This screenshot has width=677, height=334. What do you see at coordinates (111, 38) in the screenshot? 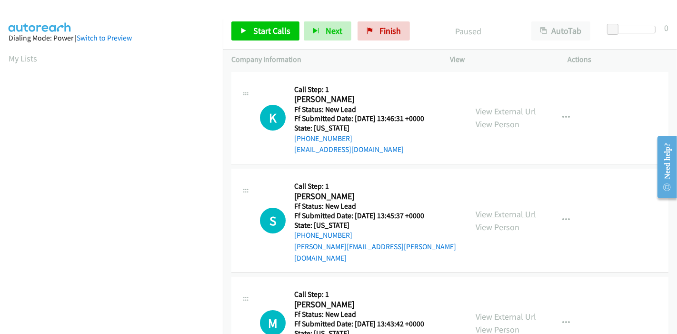
I see `div: Dialing Mode: Power |` at bounding box center [111, 38].